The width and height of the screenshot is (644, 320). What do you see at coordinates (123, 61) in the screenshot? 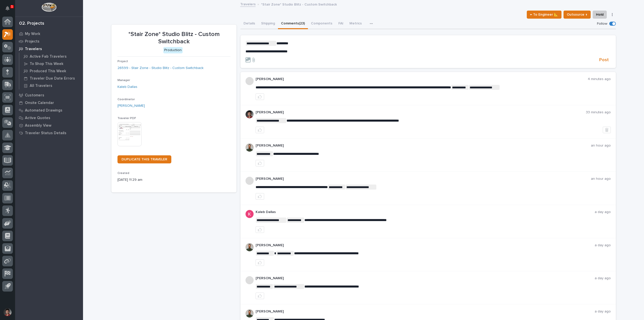
I see `span: Project` at bounding box center [123, 61].